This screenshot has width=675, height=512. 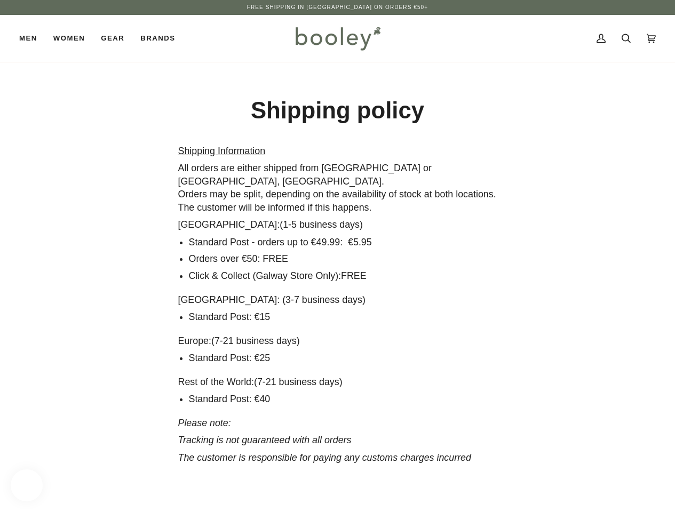 What do you see at coordinates (265, 440) in the screenshot?
I see `em: Tracking is not guaranteed with all orders` at bounding box center [265, 440].